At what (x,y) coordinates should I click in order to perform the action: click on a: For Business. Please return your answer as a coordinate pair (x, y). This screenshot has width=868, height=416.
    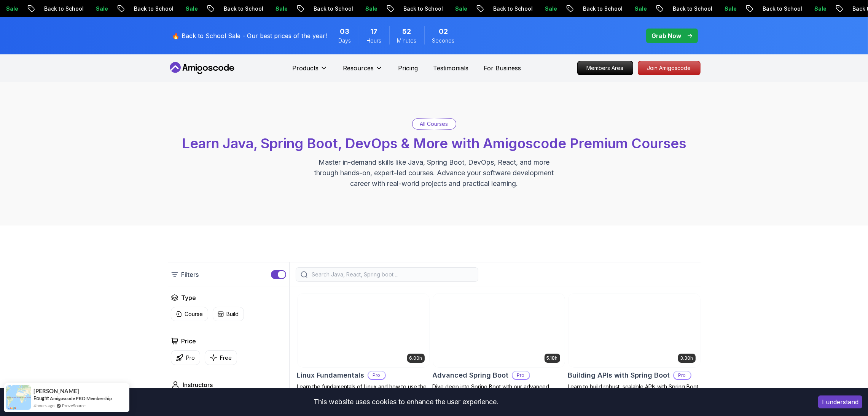
    Looking at the image, I should click on (502, 68).